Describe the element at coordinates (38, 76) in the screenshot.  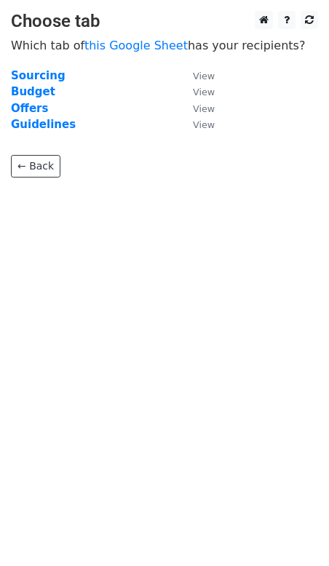
I see `a: Sourcing` at that location.